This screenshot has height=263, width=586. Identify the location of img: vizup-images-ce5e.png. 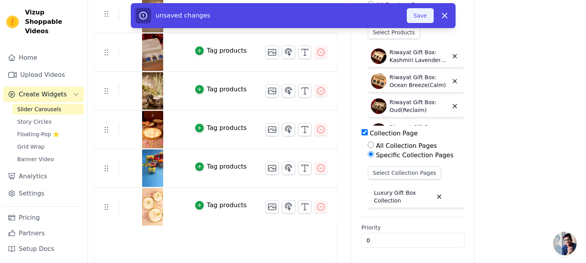
(153, 91).